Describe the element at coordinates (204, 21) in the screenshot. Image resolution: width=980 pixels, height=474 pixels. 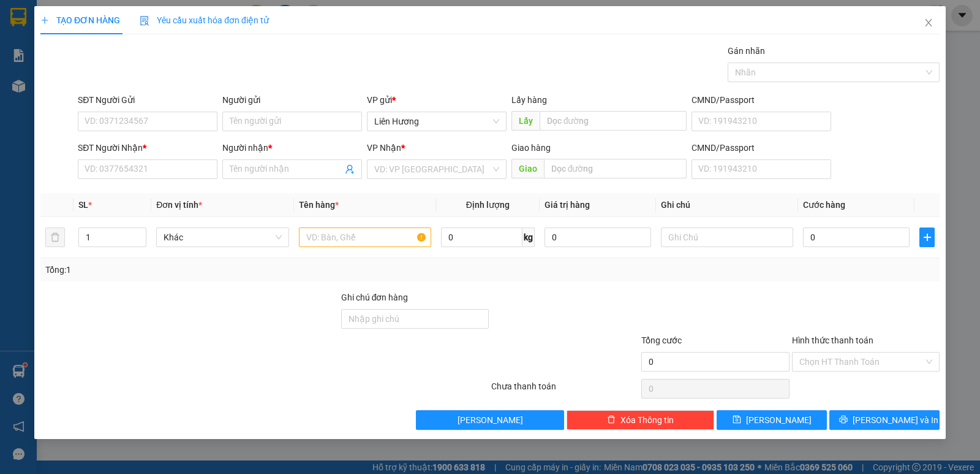
I see `span: Yêu cầu xuất hóa đơn điện tử` at that location.